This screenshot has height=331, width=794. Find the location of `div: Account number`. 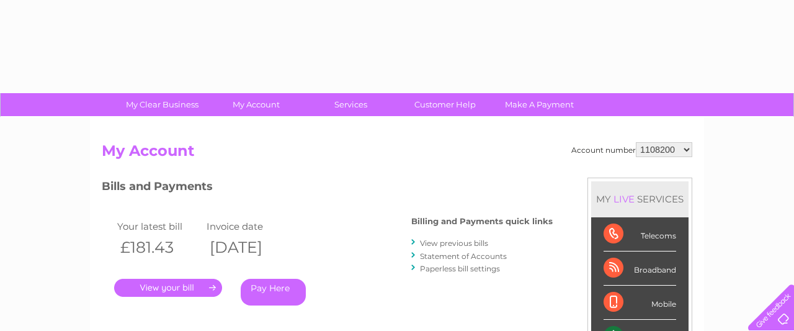

div: Account number is located at coordinates (632, 150).